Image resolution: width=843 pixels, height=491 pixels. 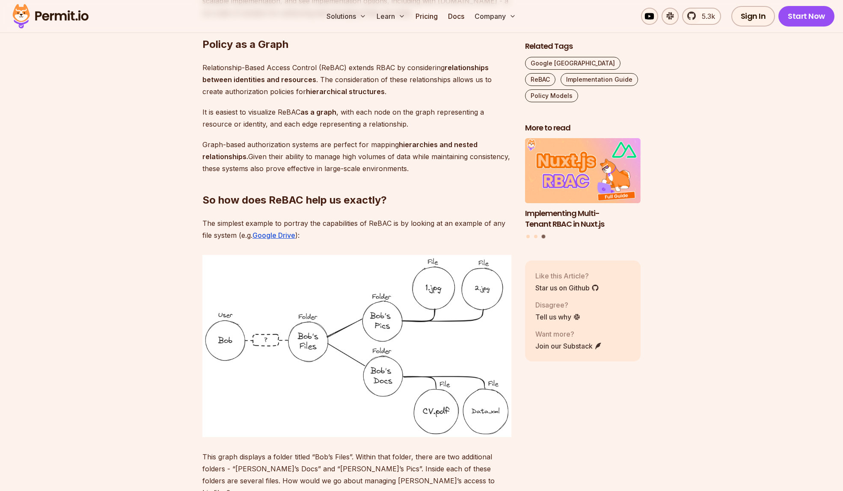 I want to click on img: ReBAC 1.png, so click(x=357, y=346).